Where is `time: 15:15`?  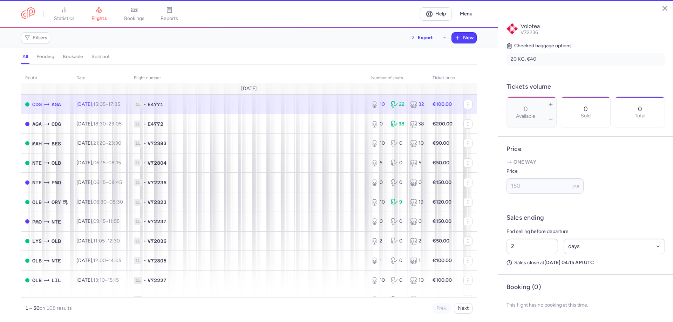
time: 15:15 is located at coordinates (113, 280).